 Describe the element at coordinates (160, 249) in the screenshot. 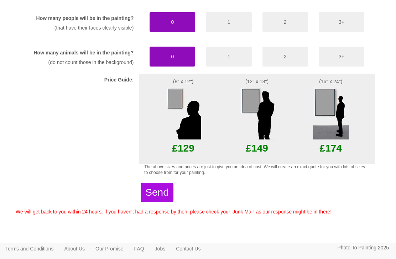

I see `a: Jobs` at that location.